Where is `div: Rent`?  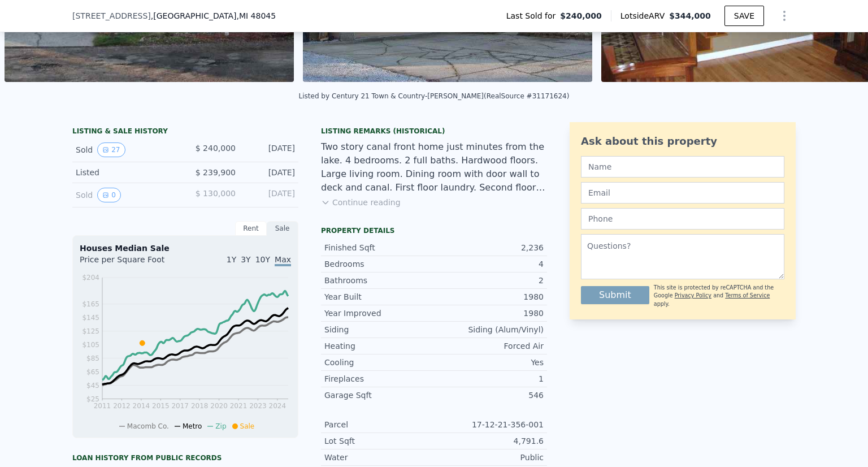
div: Rent is located at coordinates (251, 229).